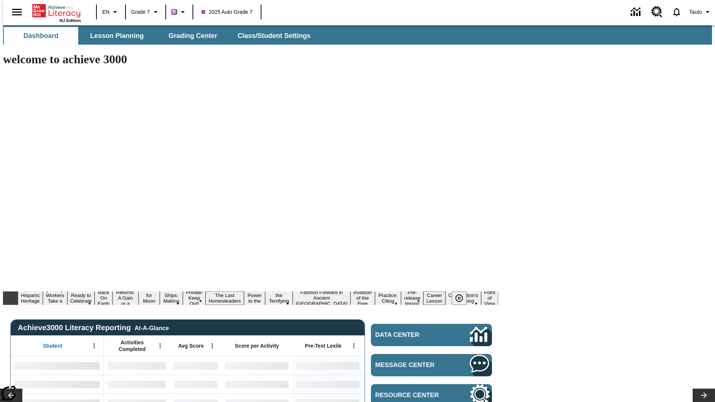  What do you see at coordinates (321, 298) in the screenshot?
I see `button: Slide 12 Fashion Forward in Ancient Rome` at bounding box center [321, 298].